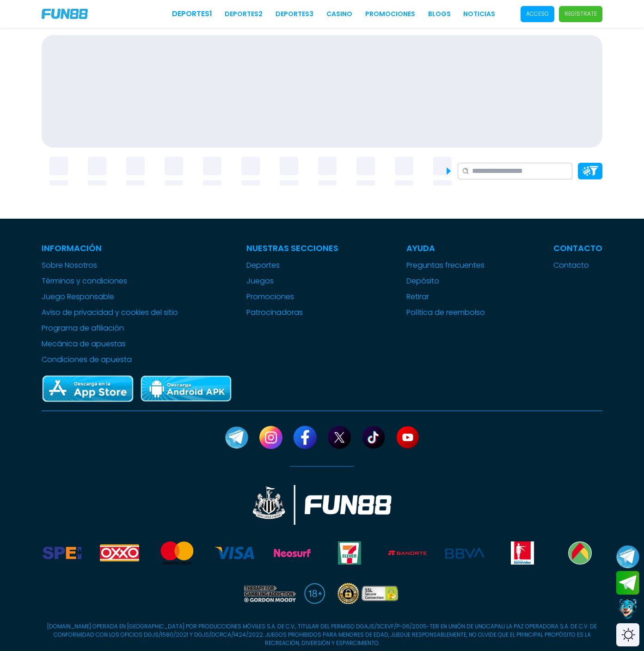 The width and height of the screenshot is (644, 651). I want to click on a: Deportes, so click(292, 265).